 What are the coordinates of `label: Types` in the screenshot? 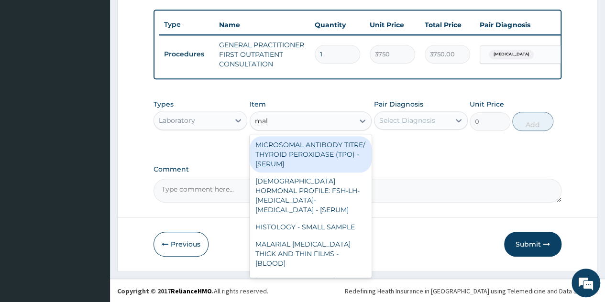 It's located at (163, 104).